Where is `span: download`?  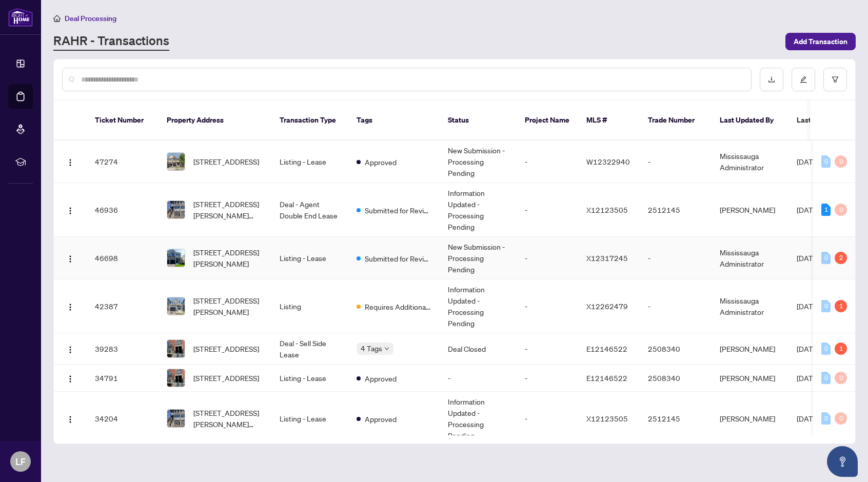
span: download is located at coordinates (771, 79).